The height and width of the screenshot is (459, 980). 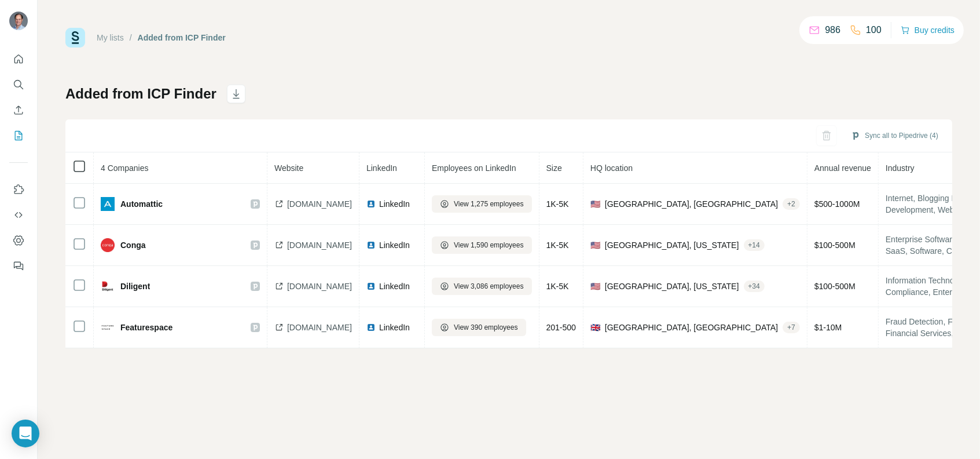 What do you see at coordinates (900, 168) in the screenshot?
I see `span: Industry` at bounding box center [900, 168].